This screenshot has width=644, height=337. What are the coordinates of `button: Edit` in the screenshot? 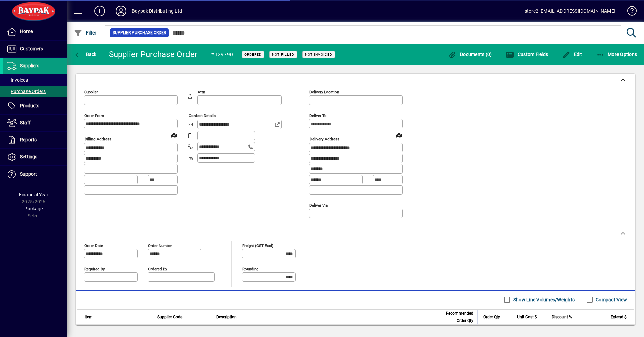 It's located at (572, 54).